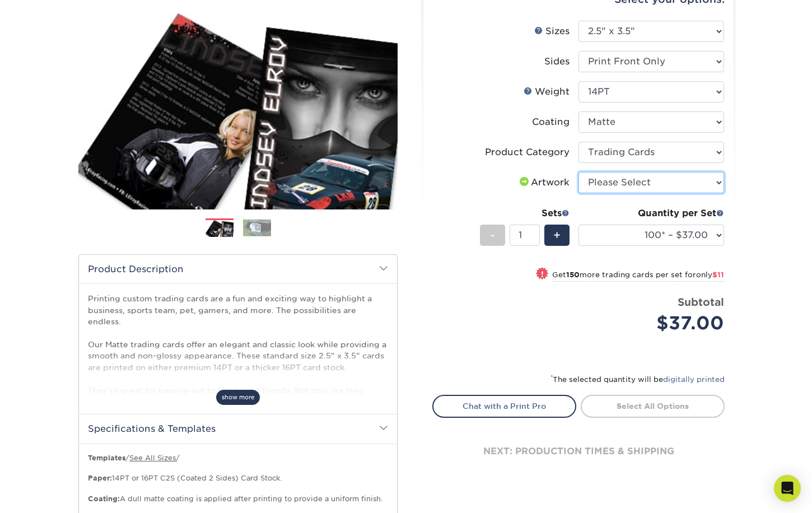  What do you see at coordinates (219, 229) in the screenshot?
I see `img: Trading Cards 01` at bounding box center [219, 229].